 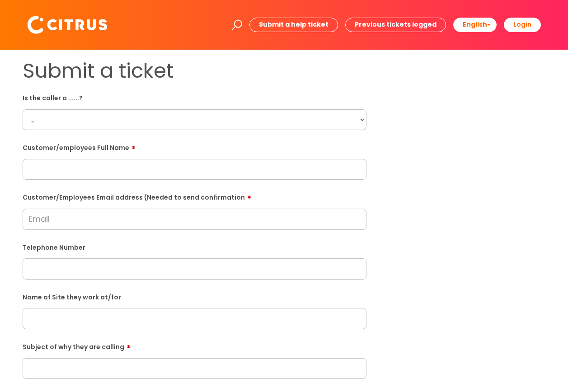 What do you see at coordinates (194, 219) in the screenshot?
I see `input: Email` at bounding box center [194, 219].